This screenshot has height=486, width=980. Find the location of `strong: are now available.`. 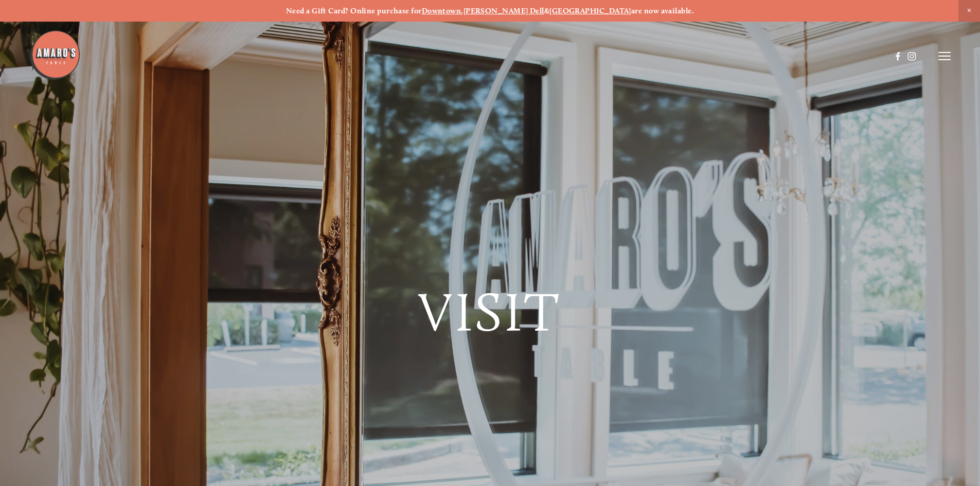

strong: are now available. is located at coordinates (663, 11).